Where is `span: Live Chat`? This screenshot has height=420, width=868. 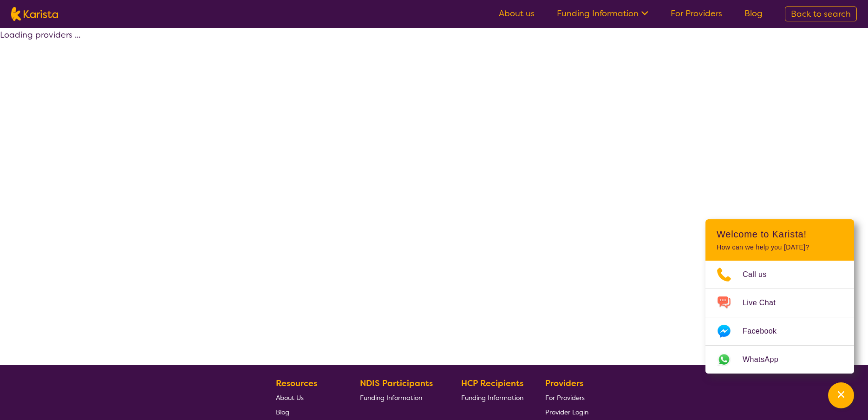 span: Live Chat is located at coordinates (765, 303).